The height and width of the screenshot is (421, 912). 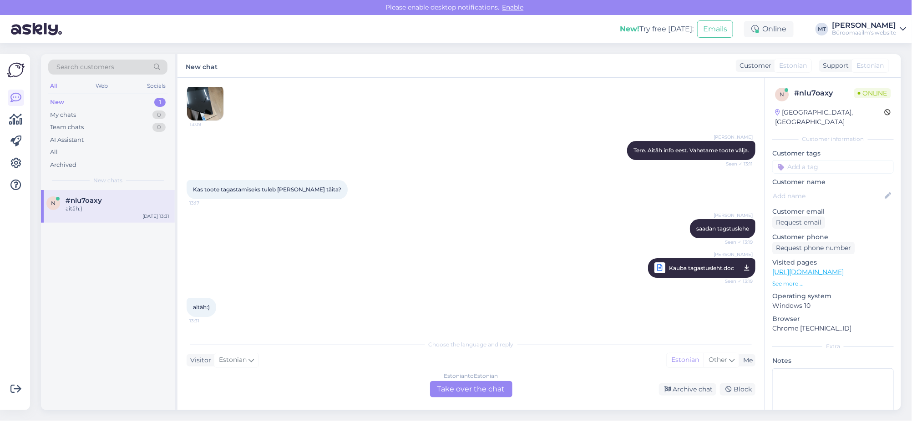 What do you see at coordinates (832, 361) in the screenshot?
I see `p: Notes` at bounding box center [832, 361].